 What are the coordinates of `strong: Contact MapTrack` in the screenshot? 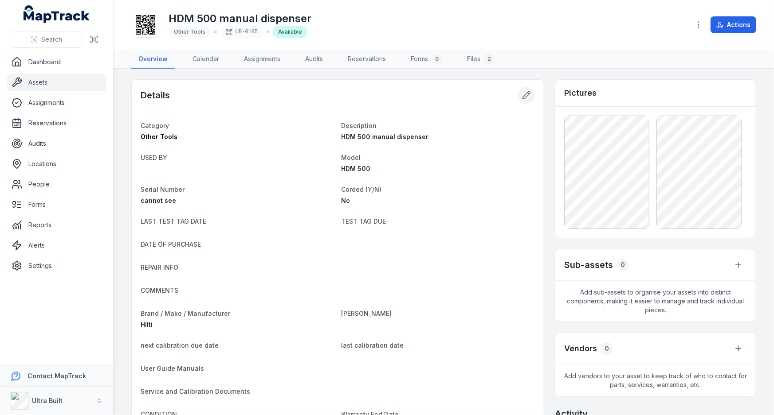 It's located at (57, 376).